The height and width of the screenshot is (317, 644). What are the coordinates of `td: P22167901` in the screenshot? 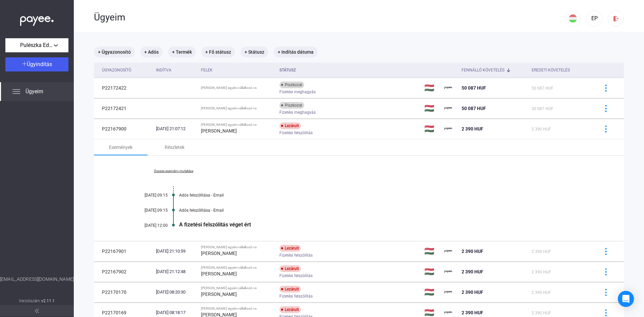 It's located at (123, 251).